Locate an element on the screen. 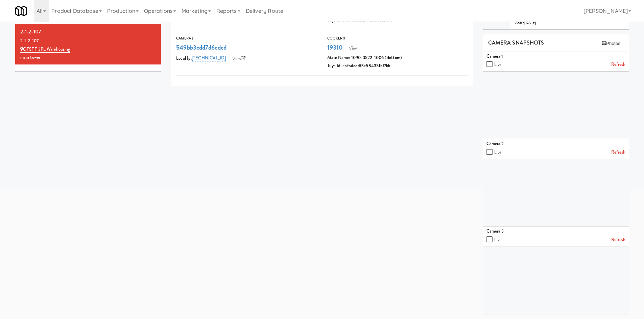 The image size is (644, 319). span: CAMERA SNAPSHOTS is located at coordinates (516, 43).